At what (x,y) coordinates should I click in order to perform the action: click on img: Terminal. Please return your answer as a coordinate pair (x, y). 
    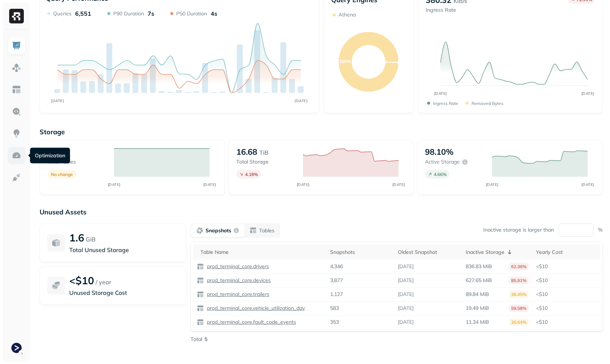
    Looking at the image, I should click on (16, 348).